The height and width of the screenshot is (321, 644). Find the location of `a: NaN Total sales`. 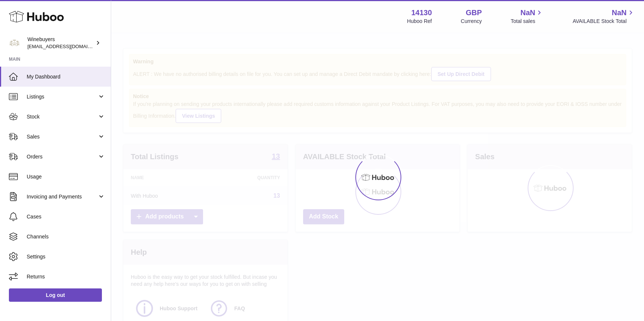

a: NaN Total sales is located at coordinates (527, 16).